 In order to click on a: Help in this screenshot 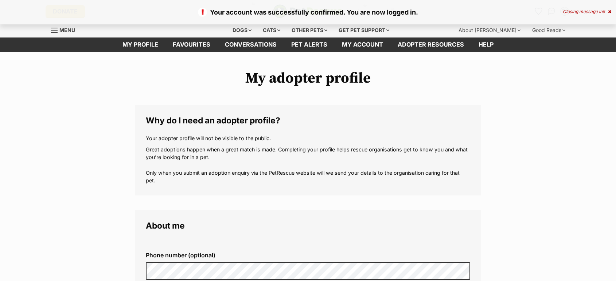, I will do `click(486, 44)`.